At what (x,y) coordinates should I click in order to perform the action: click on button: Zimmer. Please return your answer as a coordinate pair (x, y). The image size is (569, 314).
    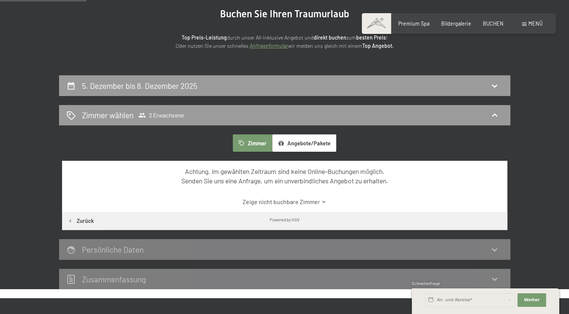
    Looking at the image, I should click on (252, 143).